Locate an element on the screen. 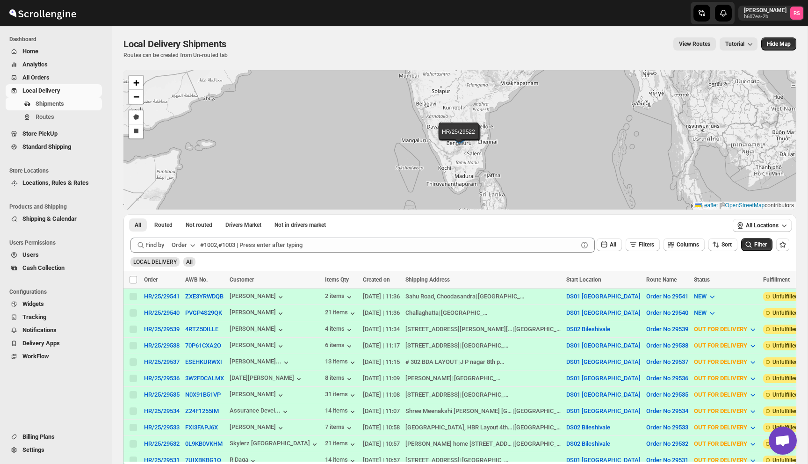 The width and height of the screenshot is (808, 464). span: Dashboard is located at coordinates (57, 39).